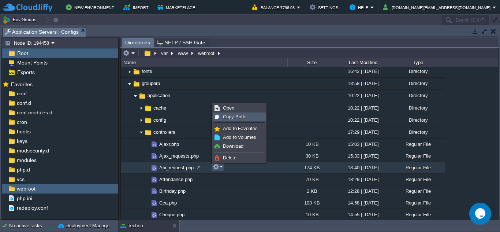 This screenshot has height=232, width=500. What do you see at coordinates (26, 72) in the screenshot?
I see `a: Exports` at bounding box center [26, 72].